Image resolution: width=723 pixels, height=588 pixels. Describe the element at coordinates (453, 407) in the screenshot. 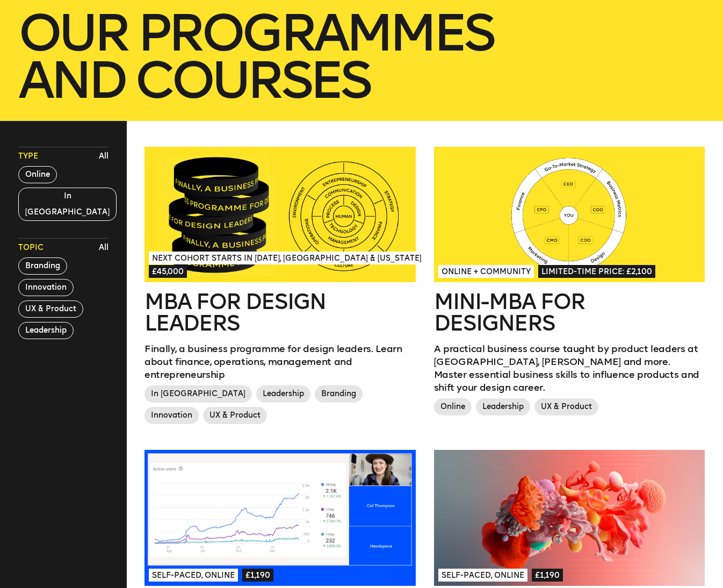

I see `span: Online` at that location.